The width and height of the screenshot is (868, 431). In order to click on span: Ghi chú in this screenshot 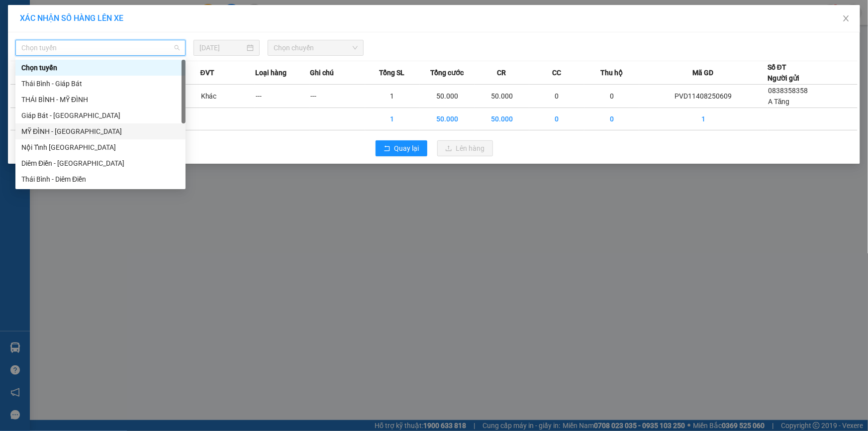, I will do `click(322, 73)`.